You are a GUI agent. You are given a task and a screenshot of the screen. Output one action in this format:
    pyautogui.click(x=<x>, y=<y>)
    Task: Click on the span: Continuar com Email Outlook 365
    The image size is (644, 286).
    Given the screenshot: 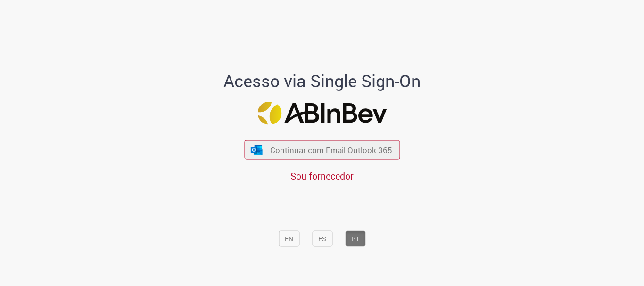 What is the action you would take?
    pyautogui.click(x=331, y=150)
    